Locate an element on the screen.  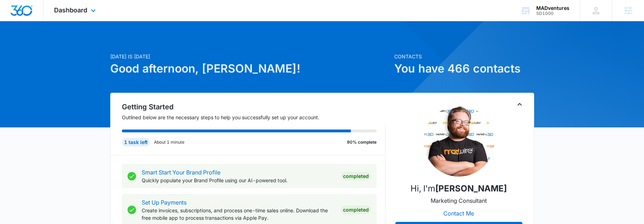
a: Set Up Payments is located at coordinates (164, 202).